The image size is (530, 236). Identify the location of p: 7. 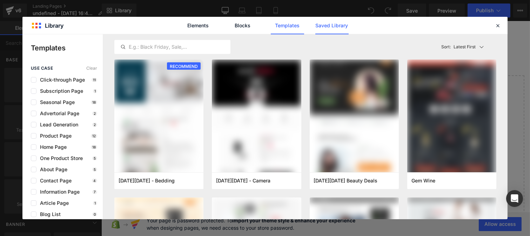
(95, 192).